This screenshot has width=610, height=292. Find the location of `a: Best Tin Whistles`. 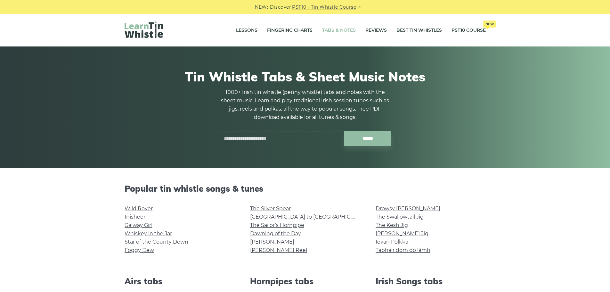

a: Best Tin Whistles is located at coordinates (419, 30).